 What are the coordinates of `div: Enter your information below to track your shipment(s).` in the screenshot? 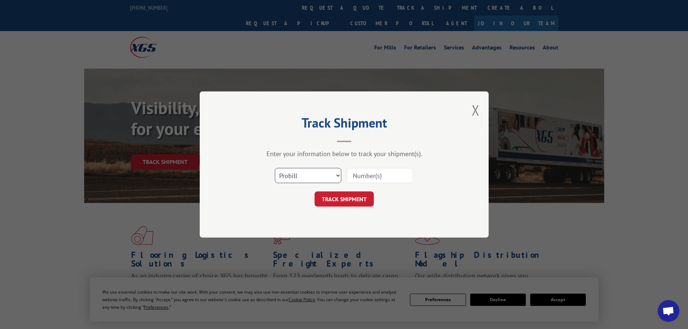 It's located at (344, 153).